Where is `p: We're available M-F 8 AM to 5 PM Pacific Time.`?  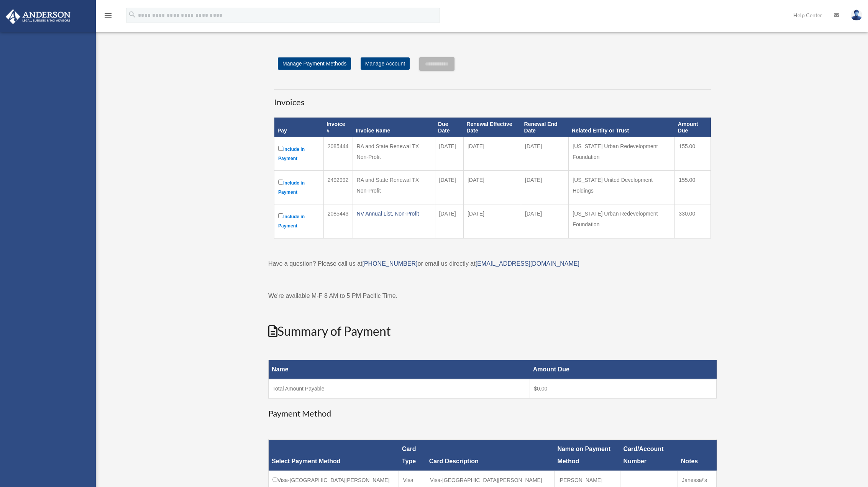
p: We're available M-F 8 AM to 5 PM Pacific Time. is located at coordinates (493, 296).